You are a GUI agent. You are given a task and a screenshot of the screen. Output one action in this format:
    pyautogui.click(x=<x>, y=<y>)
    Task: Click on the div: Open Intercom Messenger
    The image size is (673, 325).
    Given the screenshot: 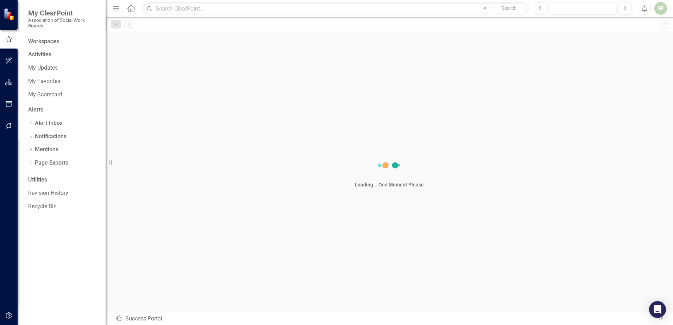 What is the action you would take?
    pyautogui.click(x=658, y=310)
    